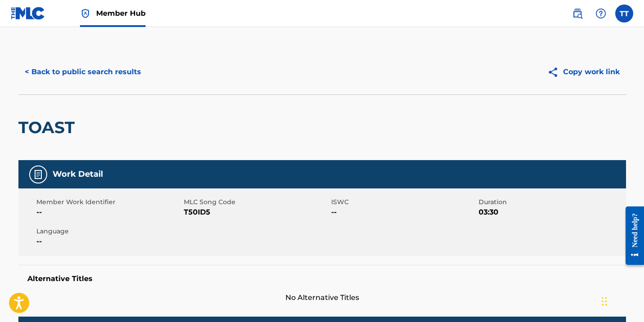 This screenshot has height=322, width=644. What do you see at coordinates (109, 231) in the screenshot?
I see `span: Language` at bounding box center [109, 231].